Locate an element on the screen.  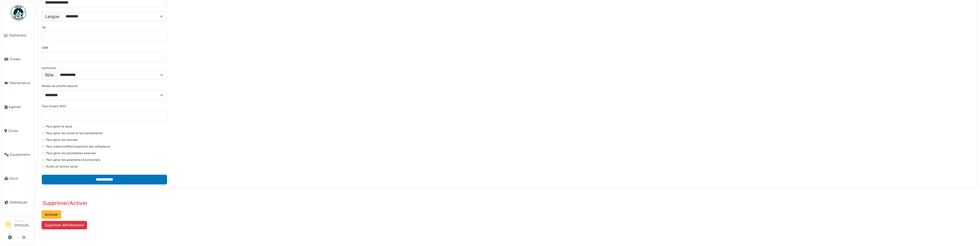
span: Statistiques is located at coordinates (21, 202).